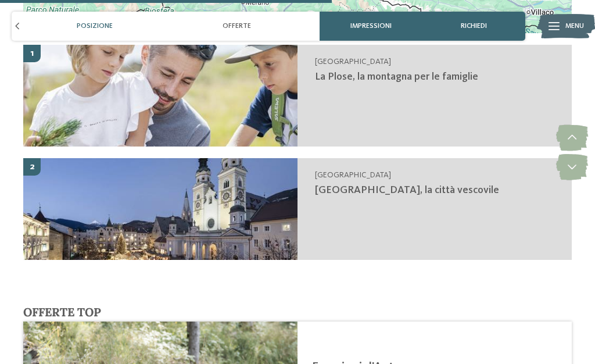 This screenshot has width=595, height=364. I want to click on span: Offerte, so click(237, 26).